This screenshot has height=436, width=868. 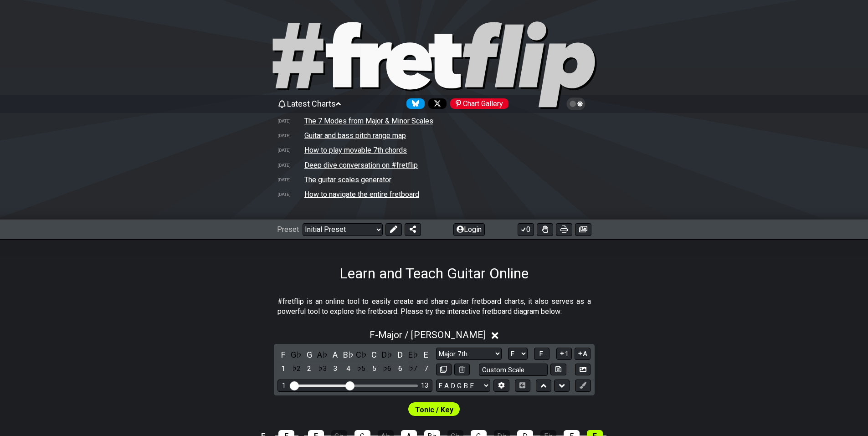 I want to click on button: First click edit preset to enable marker editing, so click(x=583, y=386).